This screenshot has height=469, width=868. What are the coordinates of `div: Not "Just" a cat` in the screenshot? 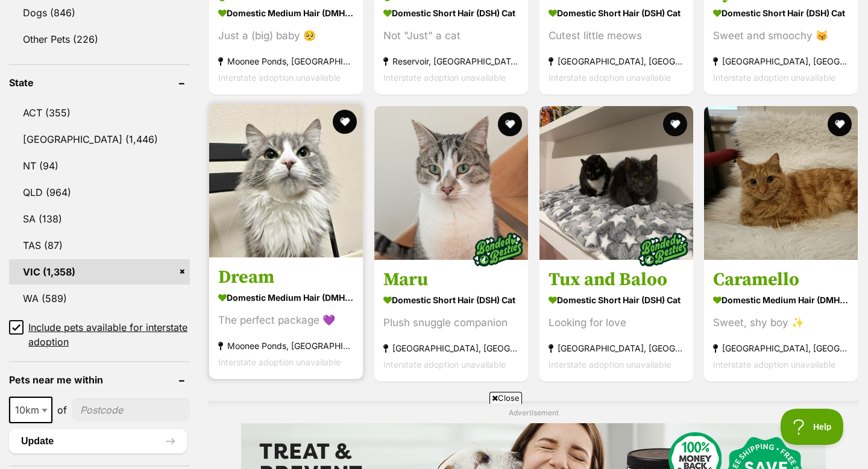 It's located at (451, 35).